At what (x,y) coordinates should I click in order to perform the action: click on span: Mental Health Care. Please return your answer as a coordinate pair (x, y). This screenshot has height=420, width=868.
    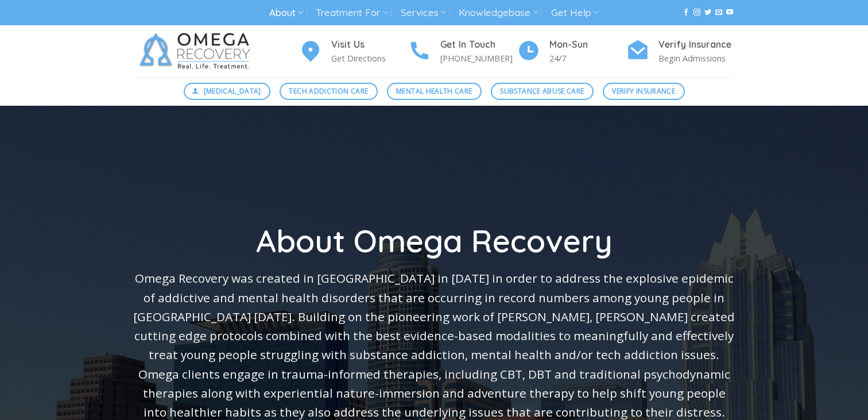
    Looking at the image, I should click on (434, 91).